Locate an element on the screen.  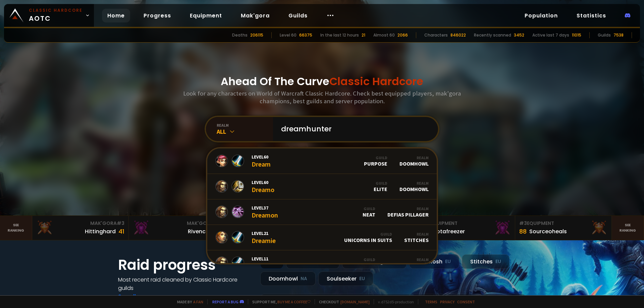
span: Level 11 is located at coordinates (264, 259).